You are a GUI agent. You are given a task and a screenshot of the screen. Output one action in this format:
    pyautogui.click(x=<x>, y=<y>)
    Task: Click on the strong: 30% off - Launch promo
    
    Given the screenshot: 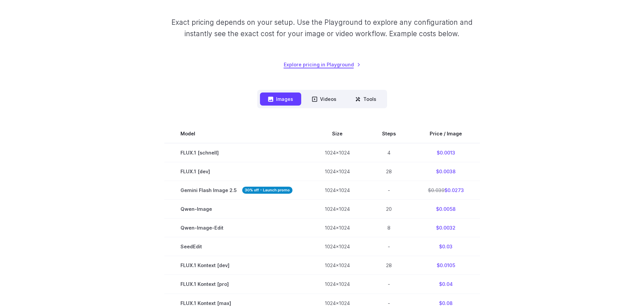 What is the action you would take?
    pyautogui.click(x=267, y=190)
    